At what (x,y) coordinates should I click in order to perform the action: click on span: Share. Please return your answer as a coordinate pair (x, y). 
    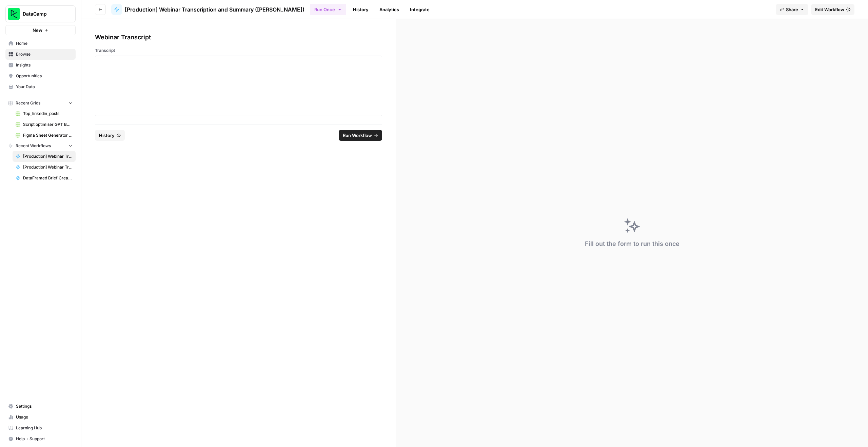
    Looking at the image, I should click on (792, 9).